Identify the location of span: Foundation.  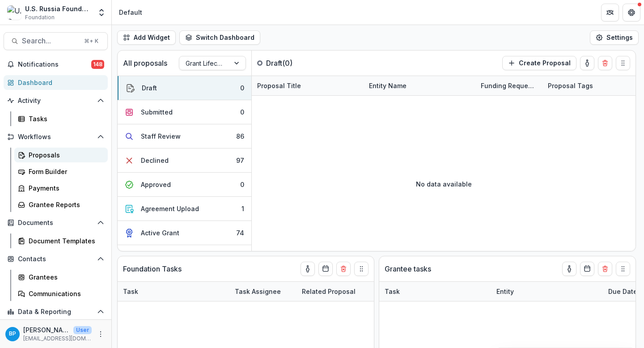
(40, 17).